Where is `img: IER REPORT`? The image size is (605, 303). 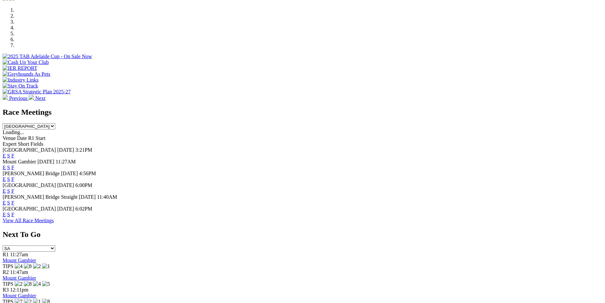
img: IER REPORT is located at coordinates (20, 68).